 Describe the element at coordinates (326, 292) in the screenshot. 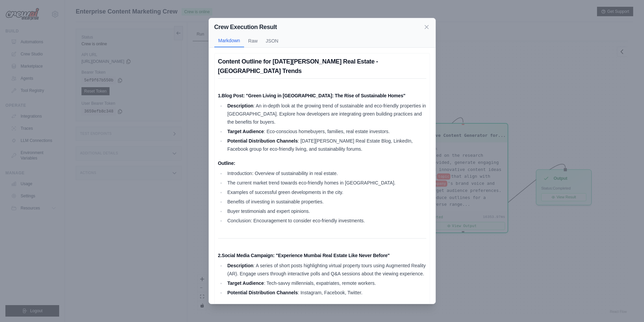

I see `li: : Instagram, Facebook, Twitter.` at that location.